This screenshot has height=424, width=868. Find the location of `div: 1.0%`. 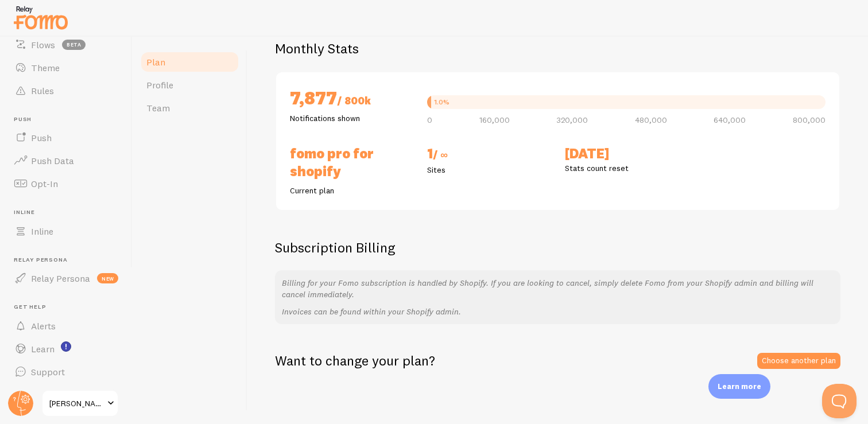

div: 1.0% is located at coordinates (441, 102).